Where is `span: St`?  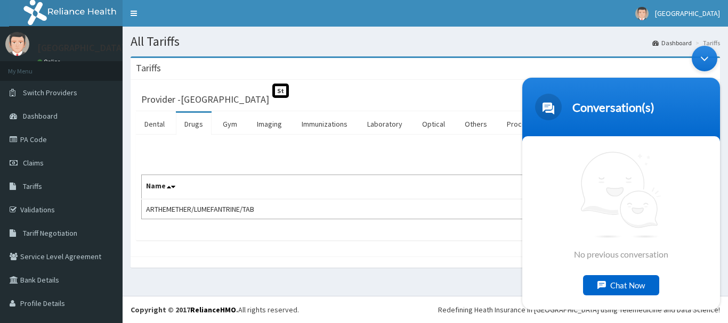
span: St is located at coordinates (280, 91).